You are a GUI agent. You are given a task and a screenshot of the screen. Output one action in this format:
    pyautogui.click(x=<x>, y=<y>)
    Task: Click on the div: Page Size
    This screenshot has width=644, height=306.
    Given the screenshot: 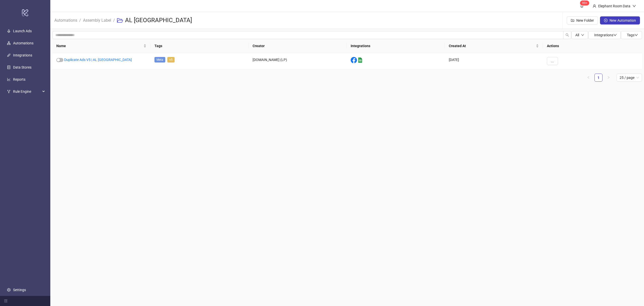 What is the action you would take?
    pyautogui.click(x=630, y=78)
    